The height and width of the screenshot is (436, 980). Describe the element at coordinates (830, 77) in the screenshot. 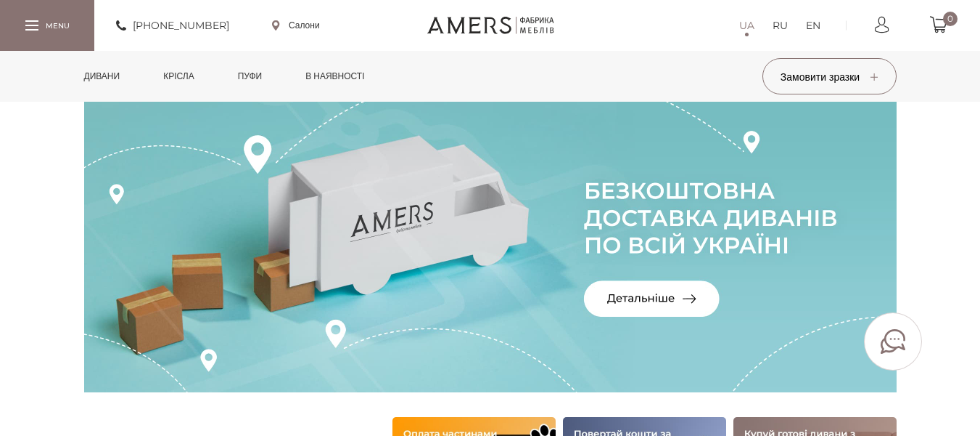

I see `span: Замовити зразки` at that location.